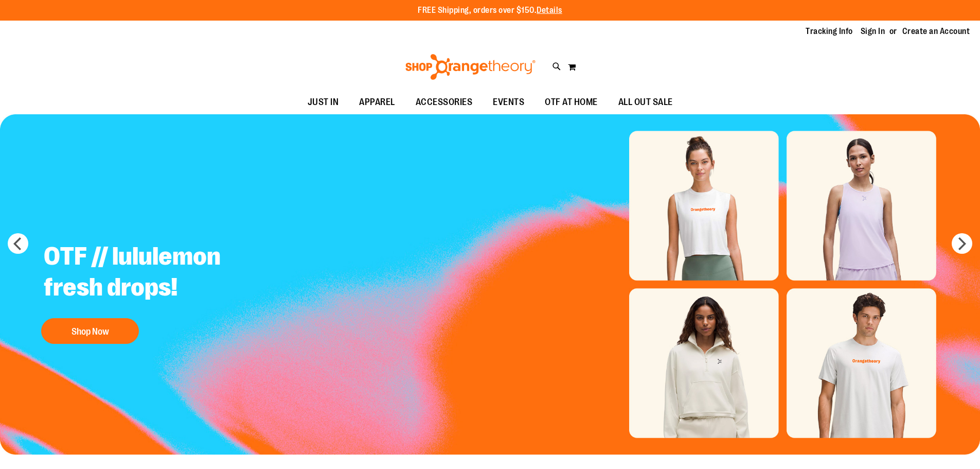 Image resolution: width=980 pixels, height=469 pixels. I want to click on span: ACCESSORIES, so click(444, 102).